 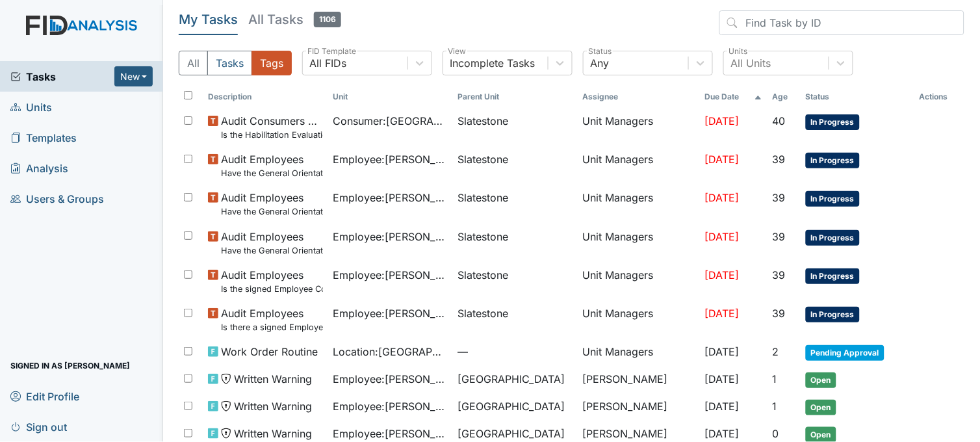 I want to click on span: Templates, so click(x=44, y=137).